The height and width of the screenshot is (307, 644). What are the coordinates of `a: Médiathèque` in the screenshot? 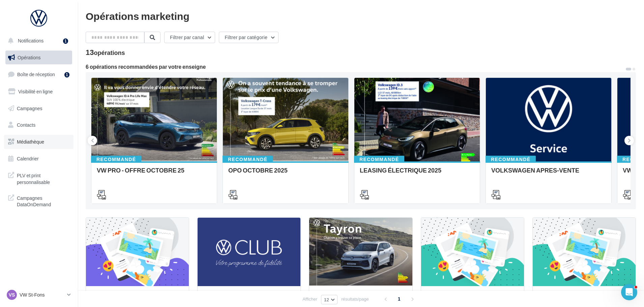 It's located at (39, 142).